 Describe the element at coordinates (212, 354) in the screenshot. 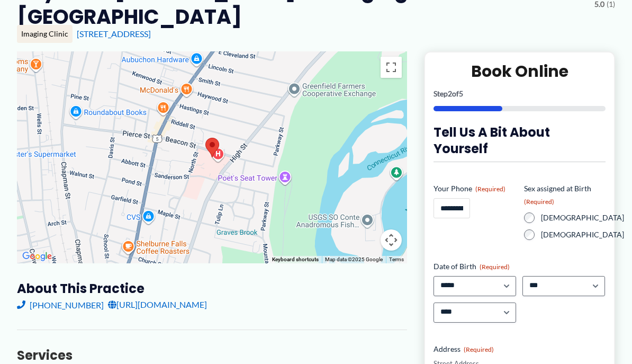

I see `h3: Services` at that location.